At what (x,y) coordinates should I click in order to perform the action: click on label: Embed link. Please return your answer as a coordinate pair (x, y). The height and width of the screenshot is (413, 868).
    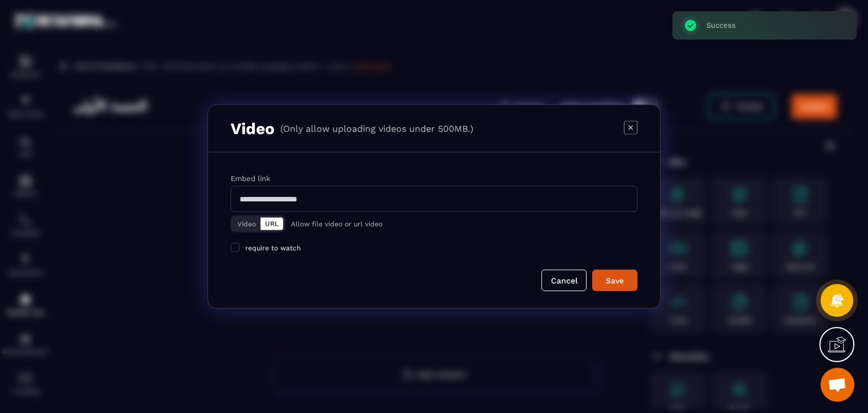
    Looking at the image, I should click on (250, 178).